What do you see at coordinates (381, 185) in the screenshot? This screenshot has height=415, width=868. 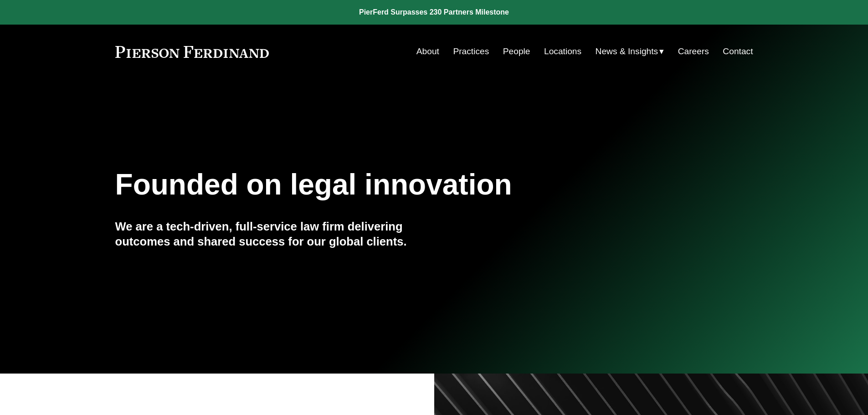 I see `h1: Founded on legal innovation` at bounding box center [381, 185].